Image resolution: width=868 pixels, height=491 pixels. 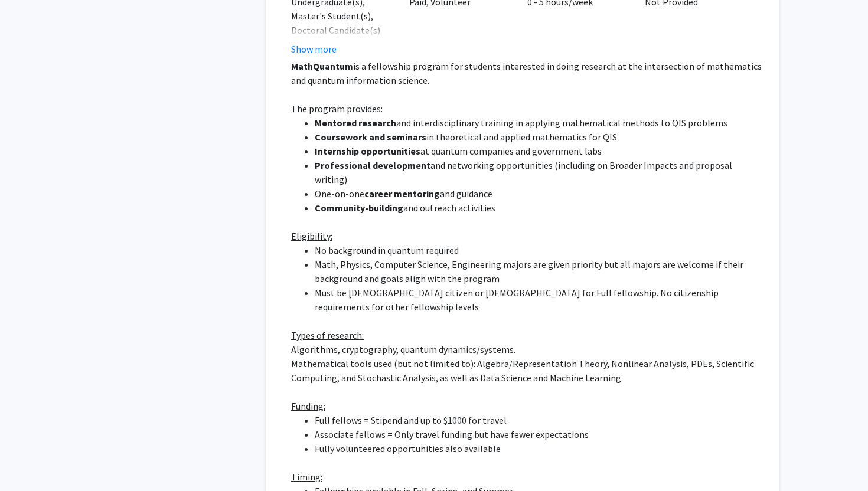 I want to click on li: Associate fellows = Only travel funding but have fewer expectations, so click(x=538, y=435).